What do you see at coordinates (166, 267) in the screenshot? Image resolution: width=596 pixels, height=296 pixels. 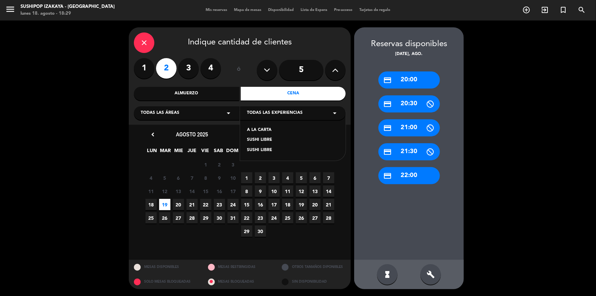 I see `div: MESAS DISPONIBLES` at bounding box center [166, 267].